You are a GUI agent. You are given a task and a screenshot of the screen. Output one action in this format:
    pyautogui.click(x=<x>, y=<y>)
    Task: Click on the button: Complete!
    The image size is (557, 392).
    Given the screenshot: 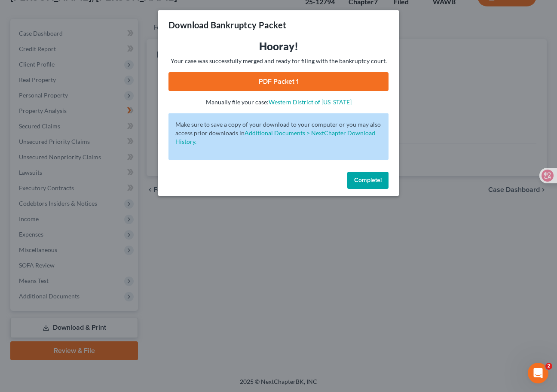 What is the action you would take?
    pyautogui.click(x=368, y=180)
    